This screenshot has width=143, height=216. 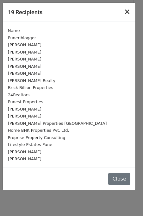 I want to click on small: Puneriblogger, so click(x=22, y=38).